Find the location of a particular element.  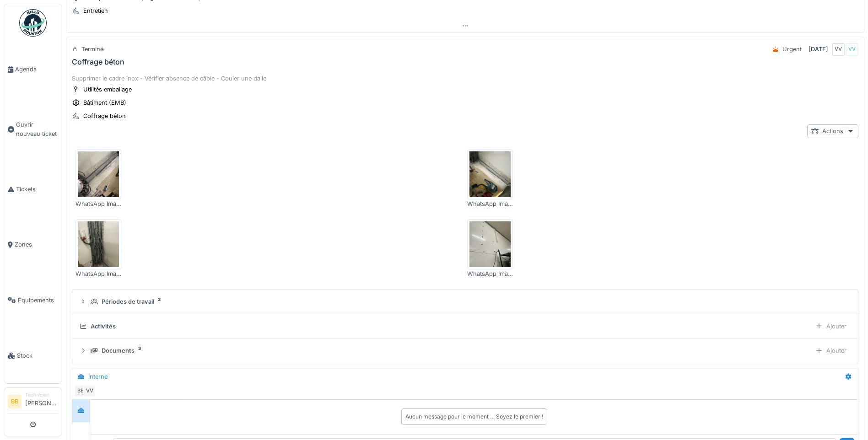

span: Tickets is located at coordinates (37, 189).